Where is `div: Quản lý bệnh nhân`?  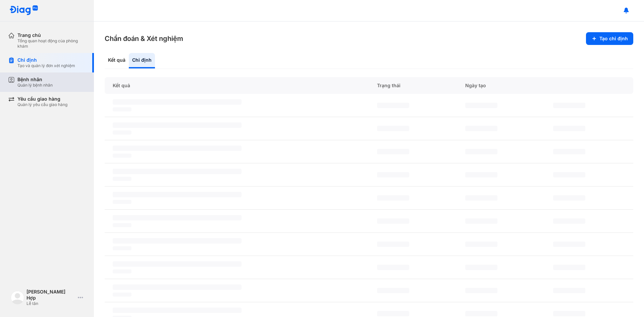
div: Quản lý bệnh nhân is located at coordinates (35, 85).